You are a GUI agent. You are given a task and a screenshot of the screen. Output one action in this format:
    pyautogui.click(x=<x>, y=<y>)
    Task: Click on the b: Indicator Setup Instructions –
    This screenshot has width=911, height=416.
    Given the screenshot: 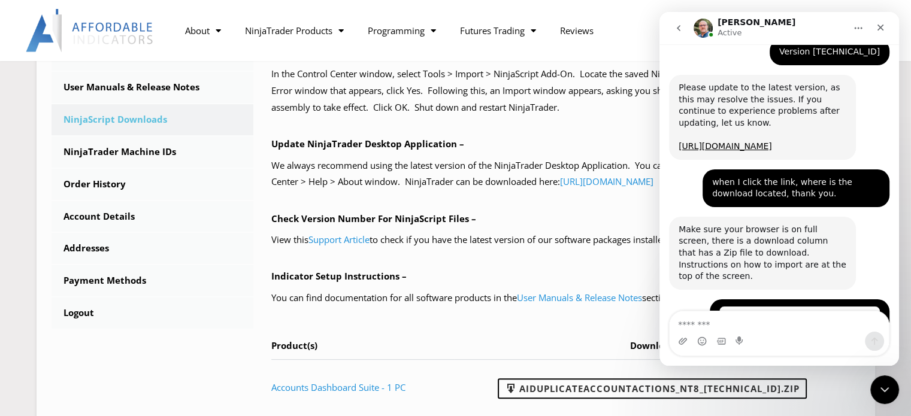 What is the action you would take?
    pyautogui.click(x=339, y=276)
    